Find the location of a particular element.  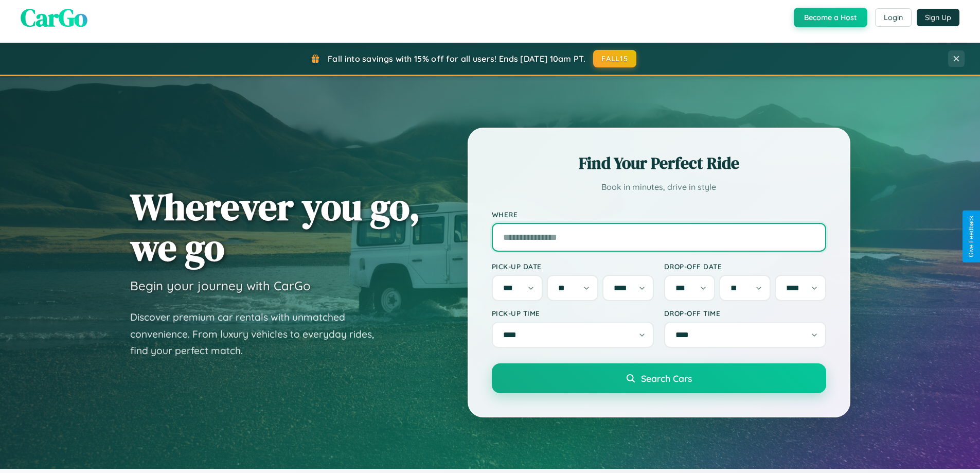

label: Where is located at coordinates (659, 214).